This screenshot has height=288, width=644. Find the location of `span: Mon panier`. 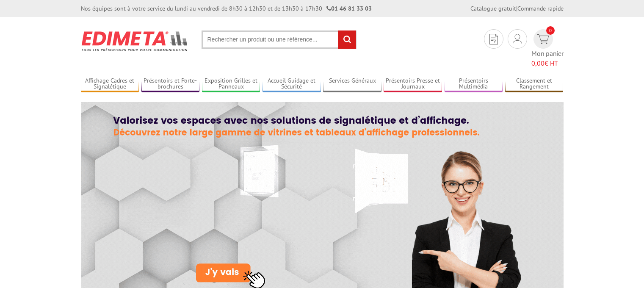

span: Mon panier is located at coordinates (547, 59).